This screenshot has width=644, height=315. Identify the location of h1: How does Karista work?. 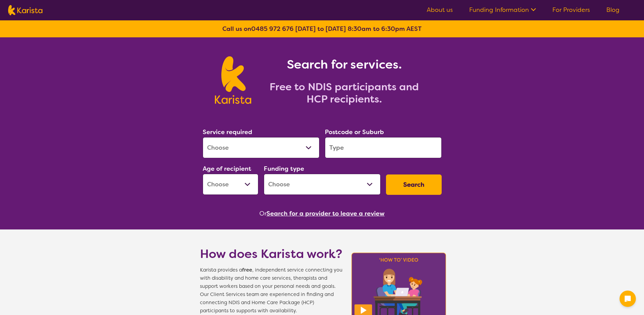
(271, 254).